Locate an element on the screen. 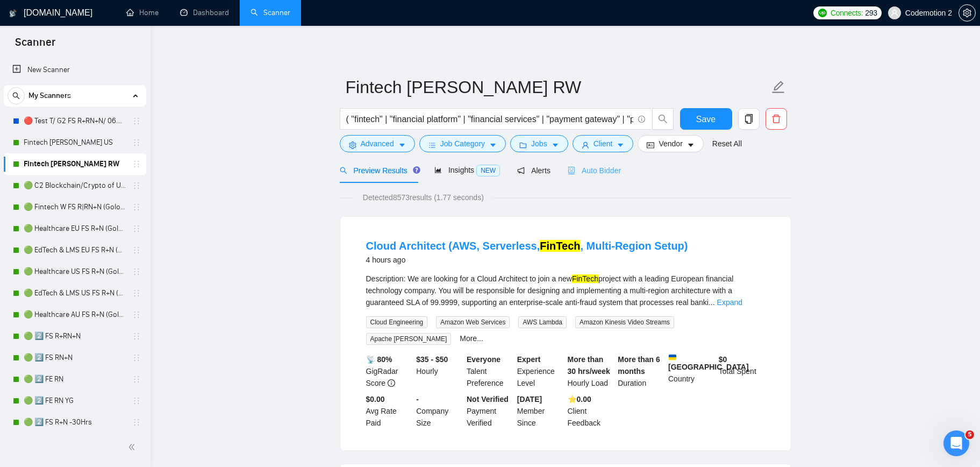 This screenshot has height=467, width=980. span: user is located at coordinates (585, 145).